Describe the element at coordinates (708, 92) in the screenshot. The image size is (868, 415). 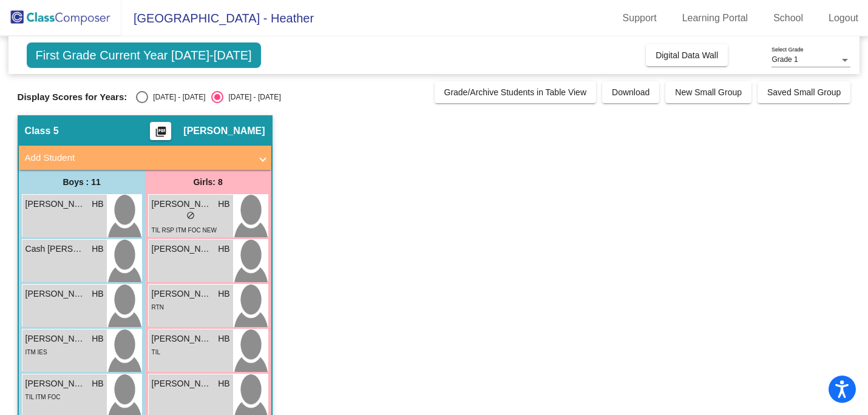
I see `button: New Small Group` at that location.